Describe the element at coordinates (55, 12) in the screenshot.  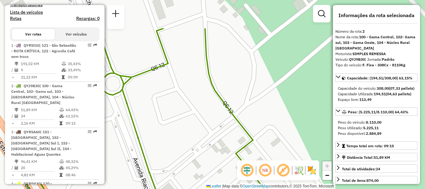
I see `h4: Lista de veículos` at that location.